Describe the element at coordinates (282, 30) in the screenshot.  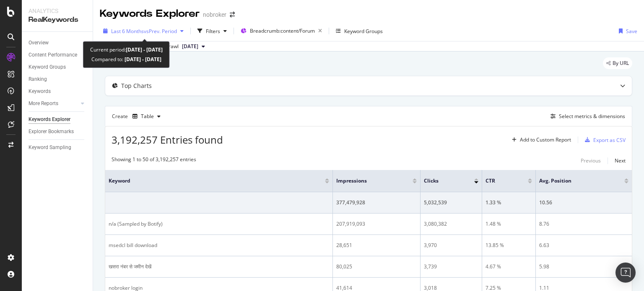
I see `span: Breadcrumb: content/Forum` at that location.